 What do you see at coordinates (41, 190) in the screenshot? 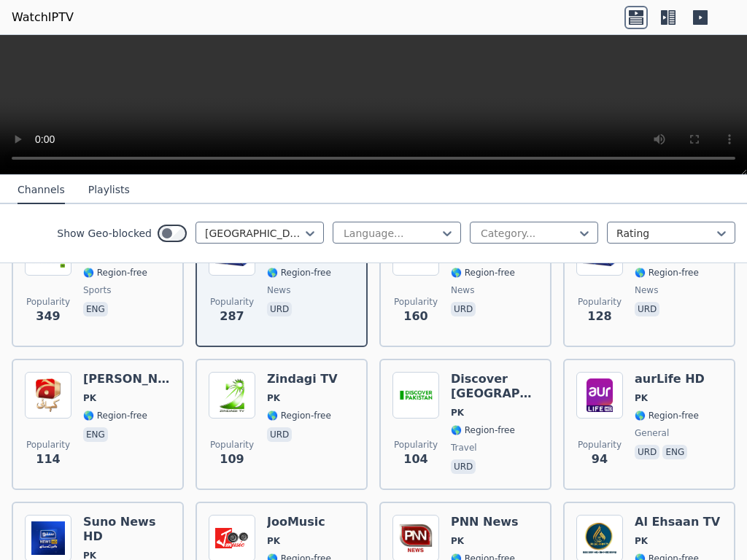
I see `button: Channels` at bounding box center [41, 190].